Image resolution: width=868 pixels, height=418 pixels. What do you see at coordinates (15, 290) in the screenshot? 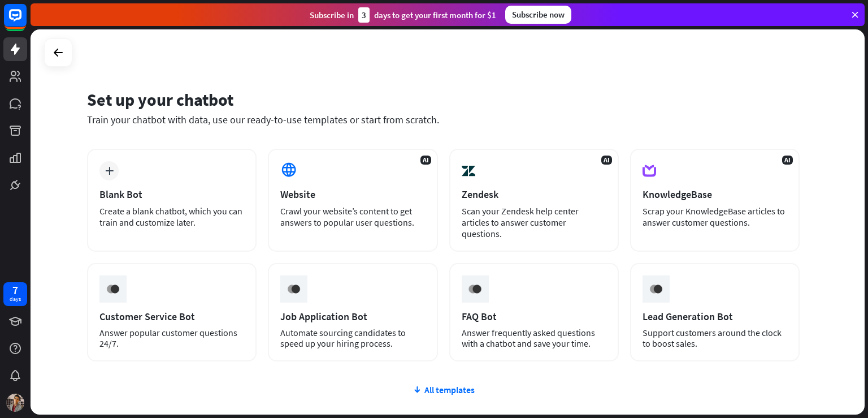
I see `div: 7` at bounding box center [15, 290].